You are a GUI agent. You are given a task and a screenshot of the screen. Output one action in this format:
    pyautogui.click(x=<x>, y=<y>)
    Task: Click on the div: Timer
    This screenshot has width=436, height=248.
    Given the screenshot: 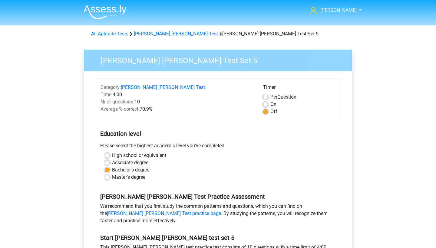 What is the action you would take?
    pyautogui.click(x=299, y=89)
    